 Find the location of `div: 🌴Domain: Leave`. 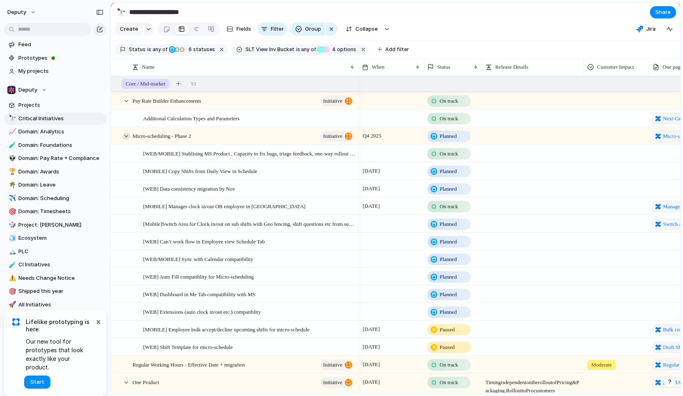

div: 🌴Domain: Leave is located at coordinates (55, 185).